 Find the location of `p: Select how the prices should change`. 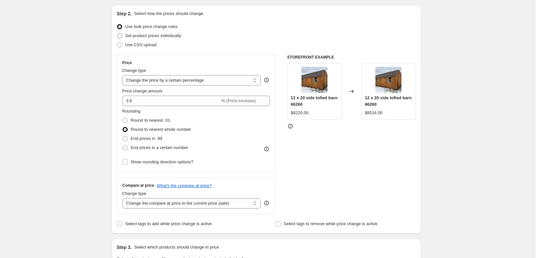

p: Select how the prices should change is located at coordinates (169, 14).